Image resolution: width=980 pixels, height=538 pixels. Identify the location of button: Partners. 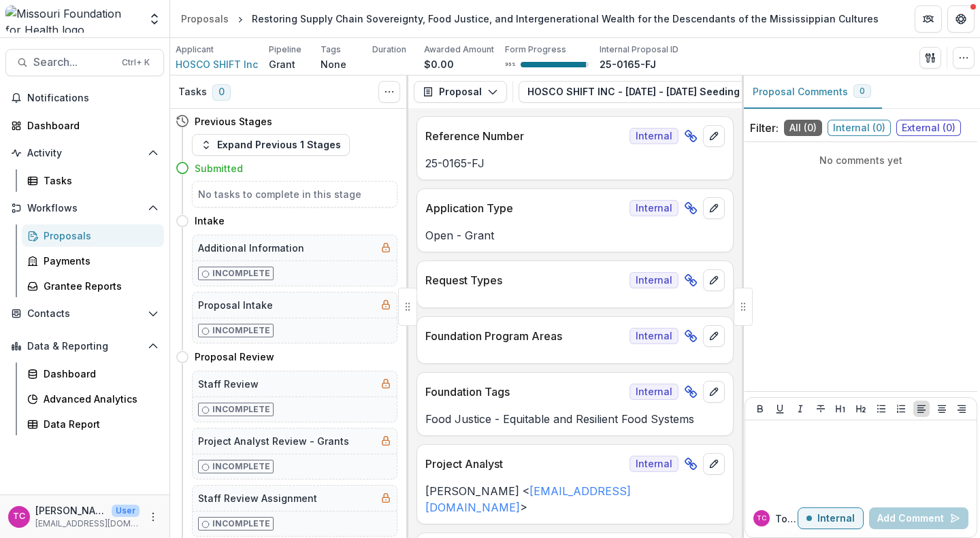
(928, 19).